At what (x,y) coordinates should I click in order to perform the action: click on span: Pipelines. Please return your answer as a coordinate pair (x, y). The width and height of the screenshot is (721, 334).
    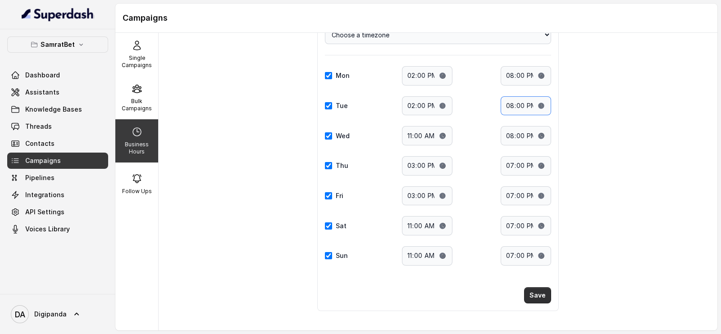
    Looking at the image, I should click on (40, 178).